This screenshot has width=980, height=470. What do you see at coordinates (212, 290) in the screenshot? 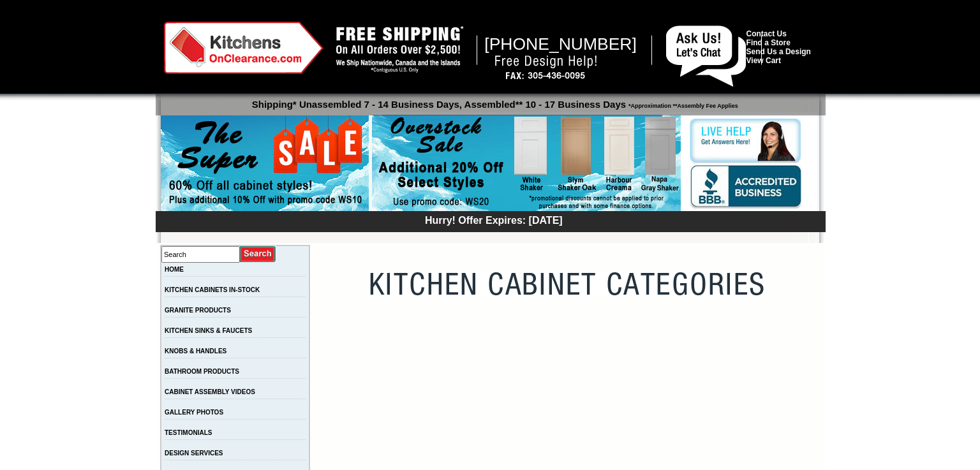
I see `a: KITCHEN CABINETS IN-STOCK` at bounding box center [212, 290].